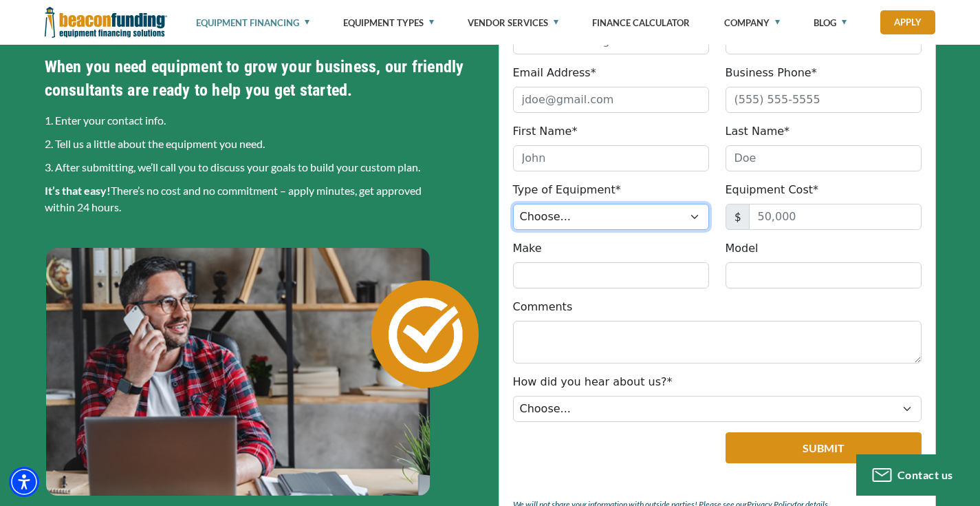 Image resolution: width=980 pixels, height=506 pixels. What do you see at coordinates (263, 167) in the screenshot?
I see `p: 3. After submitting, we’ll call you to discuss your goals to build your custom plan.` at bounding box center [263, 167].